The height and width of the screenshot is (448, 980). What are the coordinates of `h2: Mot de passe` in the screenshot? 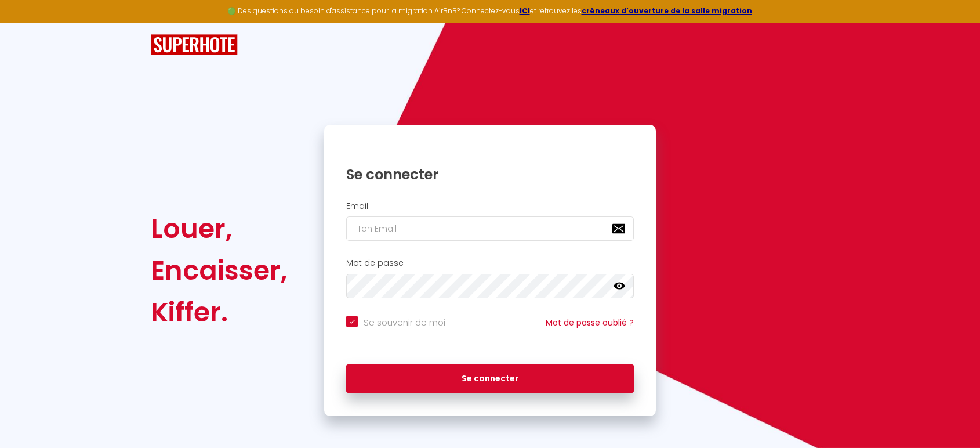 It's located at (490, 263).